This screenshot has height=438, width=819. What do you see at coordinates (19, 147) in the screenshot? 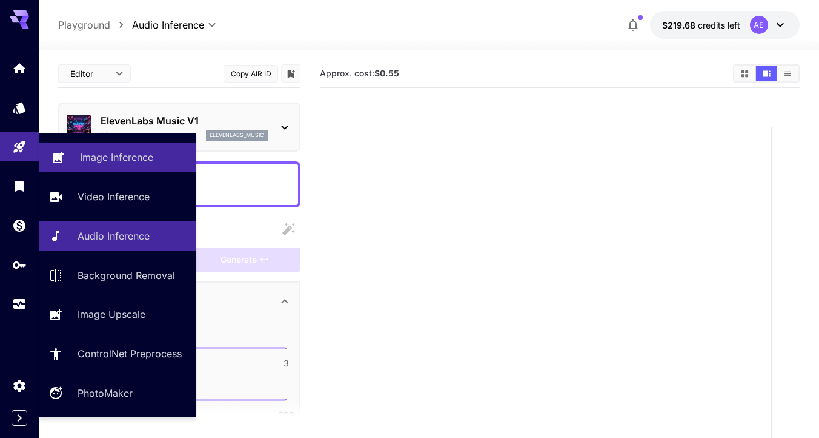
I see `div: Playground` at bounding box center [19, 147].